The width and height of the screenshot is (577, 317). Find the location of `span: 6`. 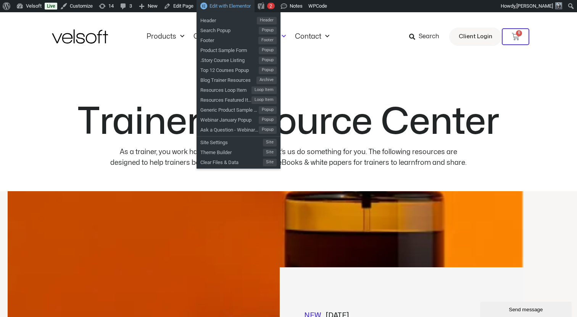

span: 6 is located at coordinates (519, 33).